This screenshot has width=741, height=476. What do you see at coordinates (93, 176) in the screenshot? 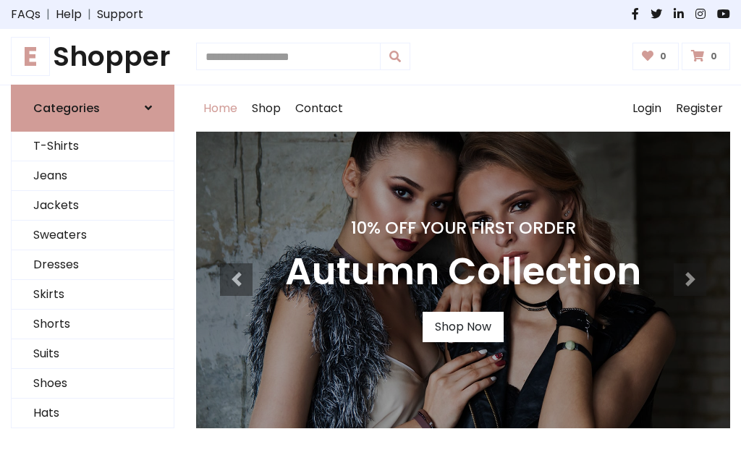
I see `a: Jeans` at bounding box center [93, 176].